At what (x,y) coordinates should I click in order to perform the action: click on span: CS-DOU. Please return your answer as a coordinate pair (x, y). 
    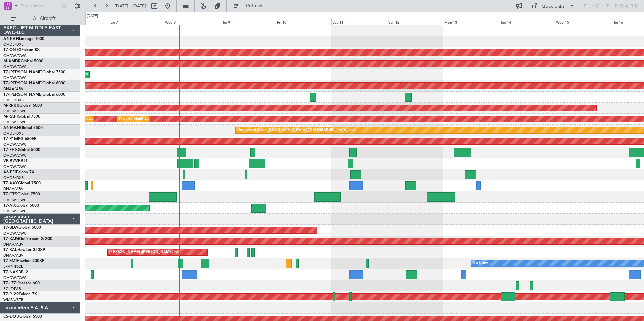
    Looking at the image, I should click on (11, 316).